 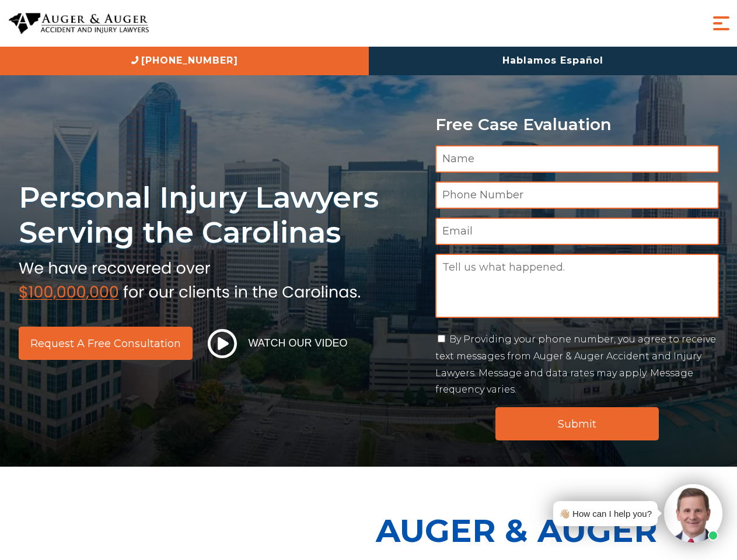 What do you see at coordinates (721, 23) in the screenshot?
I see `button: Menu` at bounding box center [721, 23].